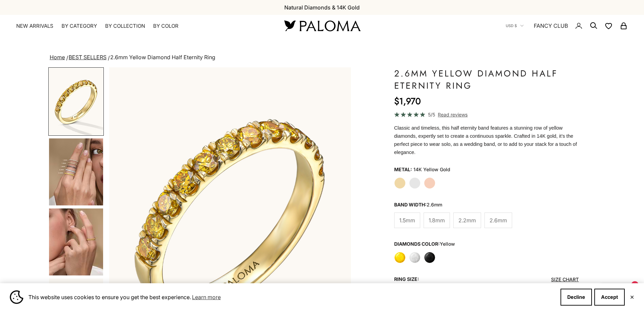 Image resolution: width=644 pixels, height=311 pixels. I want to click on img: #YellowGold, so click(76, 101).